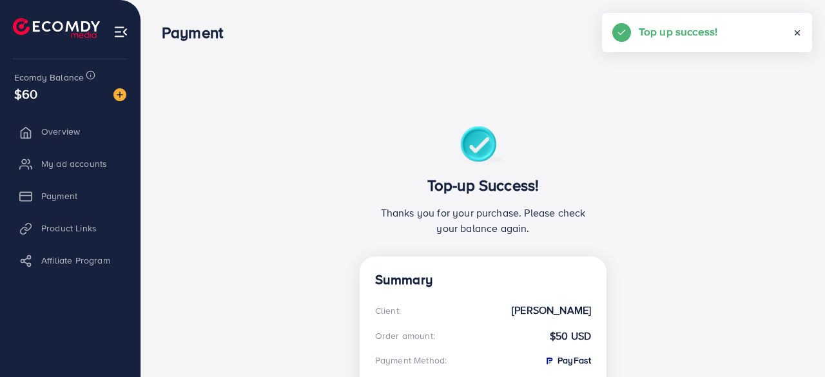  What do you see at coordinates (405, 336) in the screenshot?
I see `div: Order amount:` at bounding box center [405, 336].